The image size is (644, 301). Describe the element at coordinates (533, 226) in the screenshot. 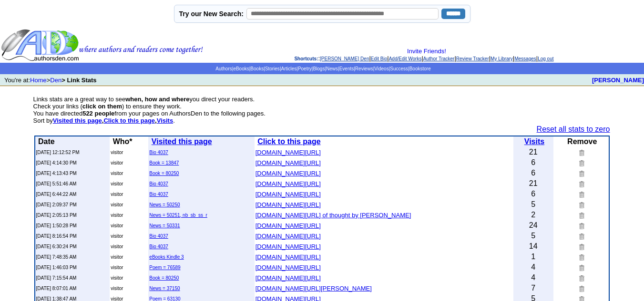

I see `td: 24` at that location.